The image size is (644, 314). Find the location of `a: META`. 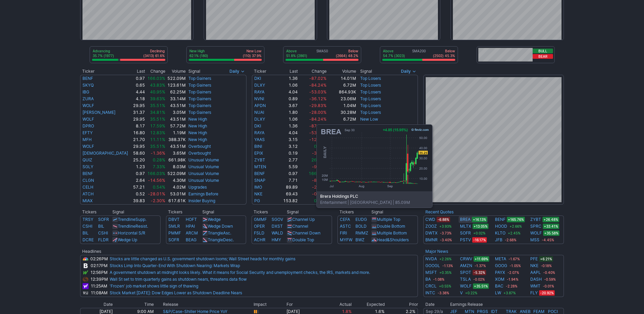

a: META is located at coordinates (501, 258).